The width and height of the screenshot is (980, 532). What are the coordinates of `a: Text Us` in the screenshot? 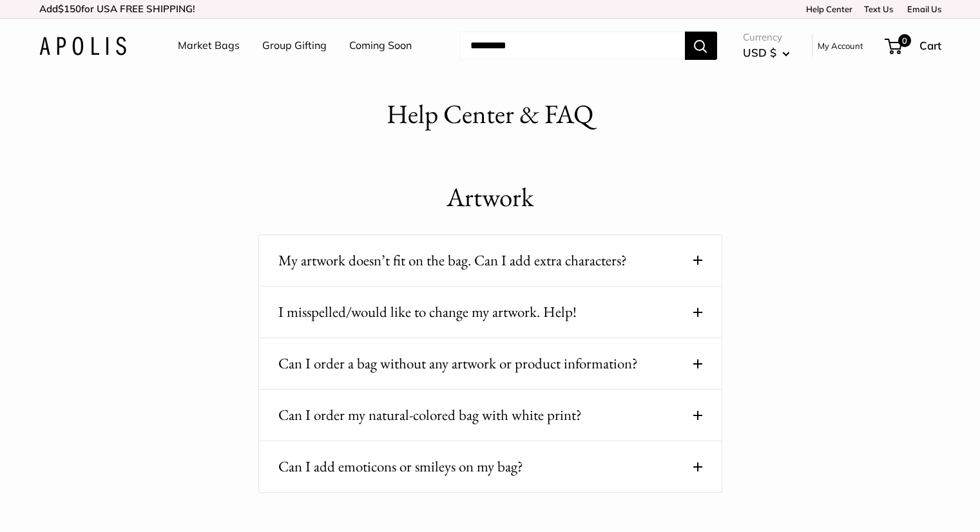 It's located at (879, 9).